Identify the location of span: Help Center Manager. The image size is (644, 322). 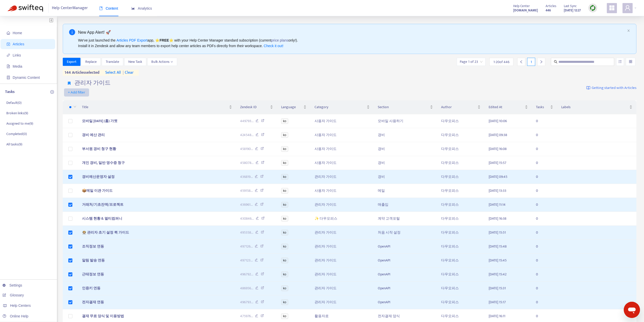
(70, 8).